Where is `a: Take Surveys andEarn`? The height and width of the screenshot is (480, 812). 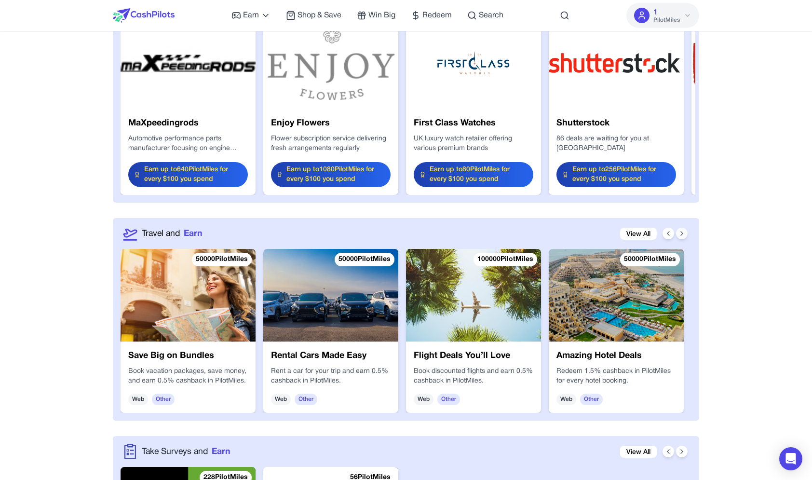 a: Take Surveys andEarn is located at coordinates (186, 451).